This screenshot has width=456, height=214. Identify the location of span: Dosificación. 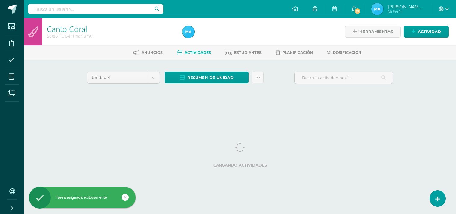
(347, 52).